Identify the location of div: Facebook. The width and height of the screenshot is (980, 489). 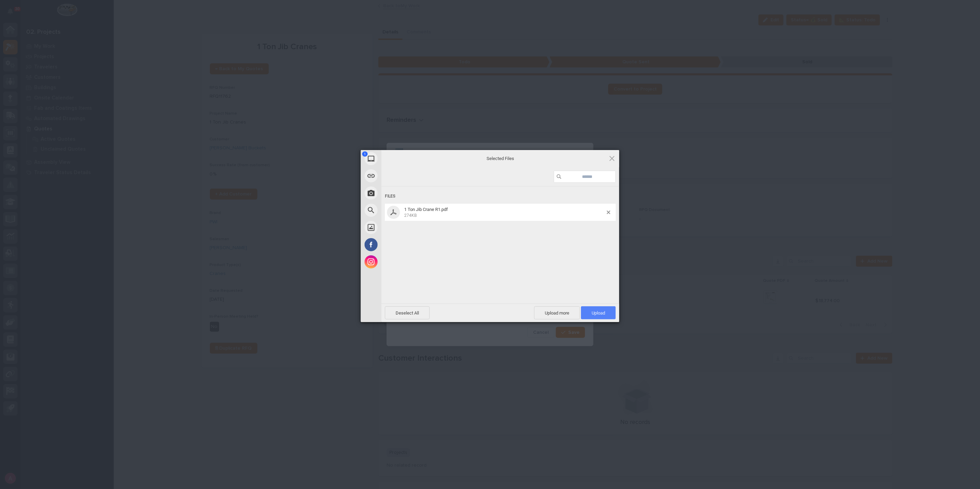
(402, 245).